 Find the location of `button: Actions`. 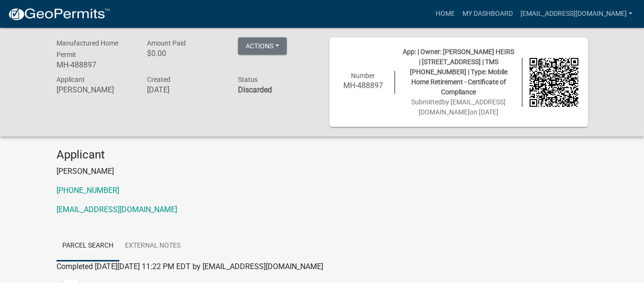

button: Actions is located at coordinates (263, 46).